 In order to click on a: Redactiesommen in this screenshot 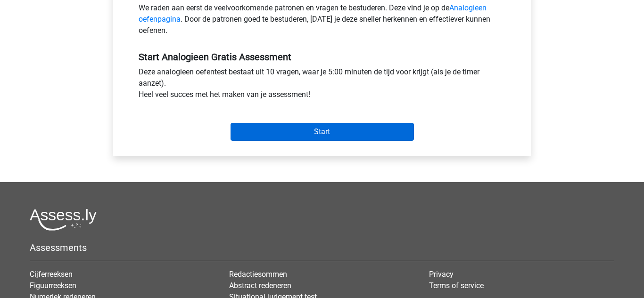, I will do `click(258, 274)`.